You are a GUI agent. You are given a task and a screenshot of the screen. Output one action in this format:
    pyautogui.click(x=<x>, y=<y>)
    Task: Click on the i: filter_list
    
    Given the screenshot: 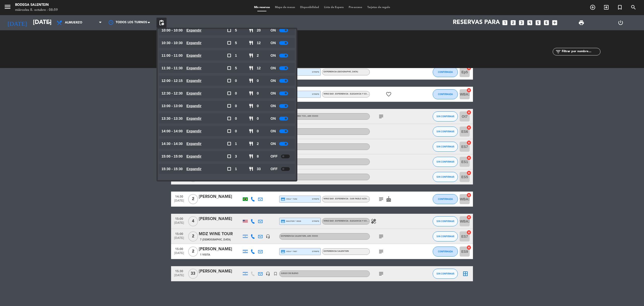 What is the action you would take?
    pyautogui.click(x=558, y=52)
    